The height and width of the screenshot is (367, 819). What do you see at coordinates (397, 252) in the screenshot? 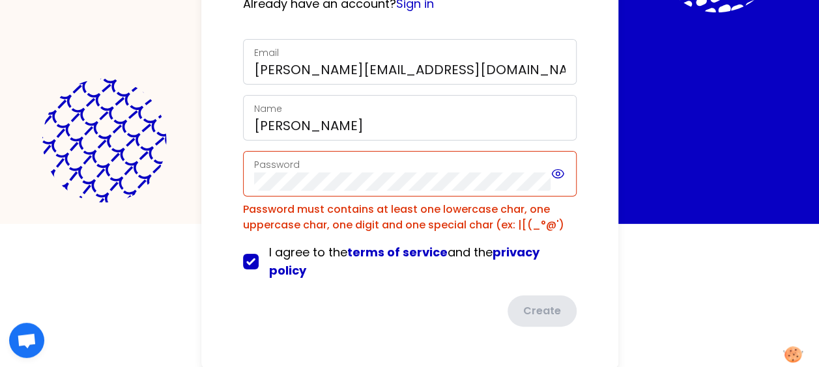
I see `a: terms of service` at bounding box center [397, 252].